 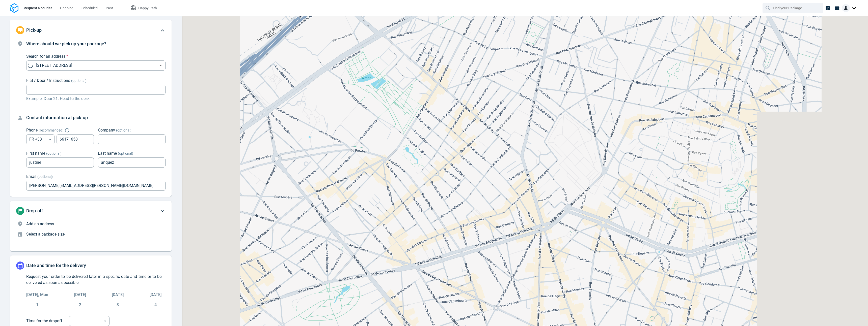 What do you see at coordinates (160, 65) in the screenshot?
I see `button: Open` at bounding box center [160, 65].